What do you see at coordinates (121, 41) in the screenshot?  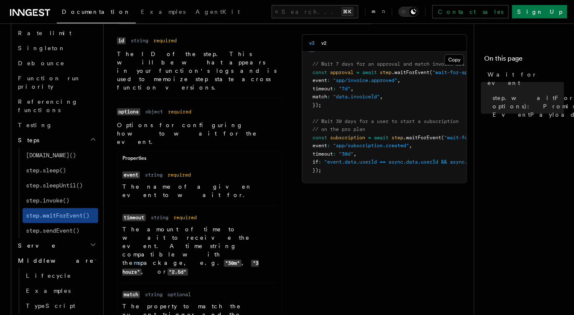 I see `code: id` at bounding box center [121, 41].